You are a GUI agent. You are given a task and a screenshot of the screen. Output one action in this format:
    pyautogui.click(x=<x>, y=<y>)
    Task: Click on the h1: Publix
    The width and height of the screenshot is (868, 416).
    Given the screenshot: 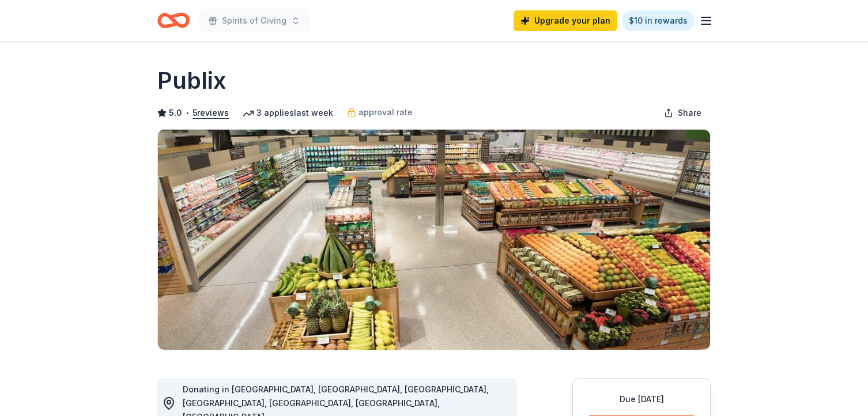 What is the action you would take?
    pyautogui.click(x=191, y=81)
    